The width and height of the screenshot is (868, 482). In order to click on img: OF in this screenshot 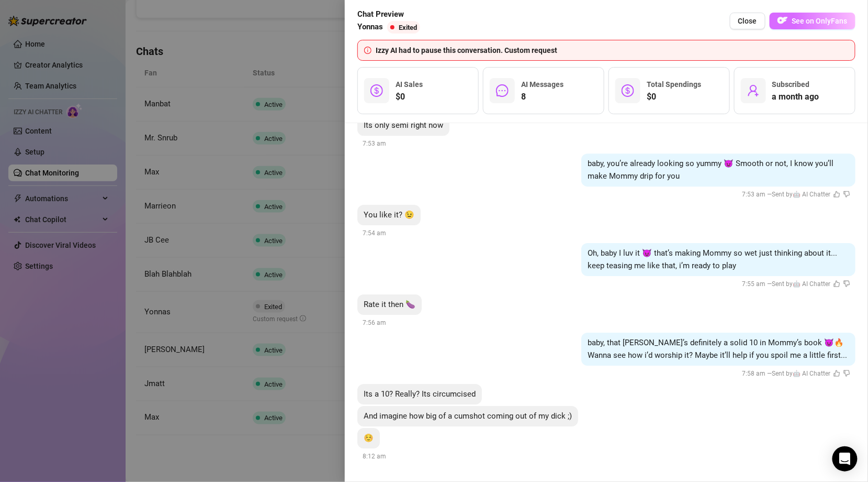, I will do `click(783, 20)`.